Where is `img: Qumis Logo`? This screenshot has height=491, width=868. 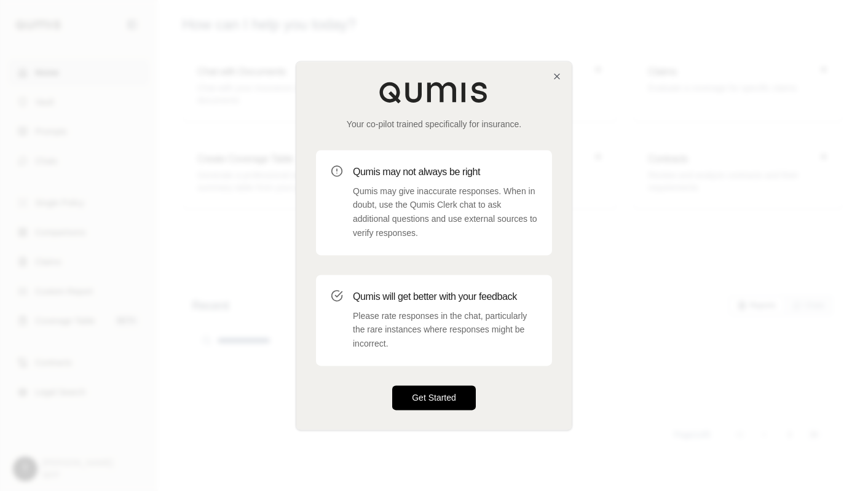
img: Qumis Logo is located at coordinates (434, 92).